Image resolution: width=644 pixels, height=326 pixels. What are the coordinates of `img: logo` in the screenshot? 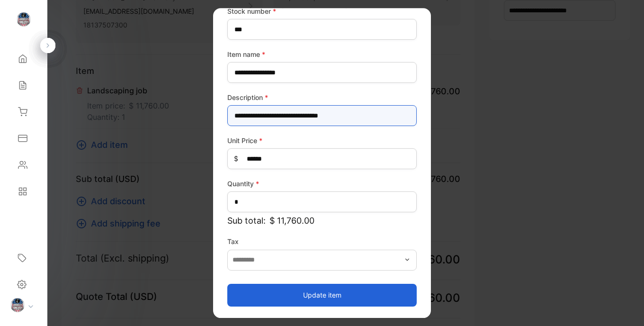 It's located at (24, 20).